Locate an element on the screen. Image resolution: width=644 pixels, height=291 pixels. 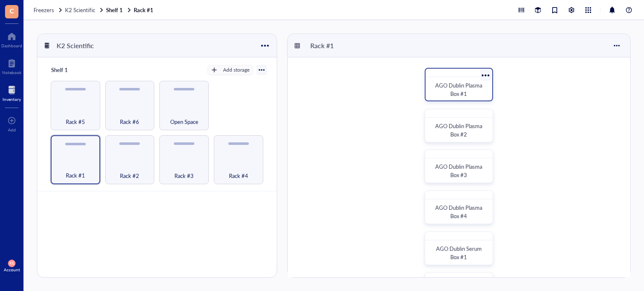
span: Rack #2 is located at coordinates (129, 176).